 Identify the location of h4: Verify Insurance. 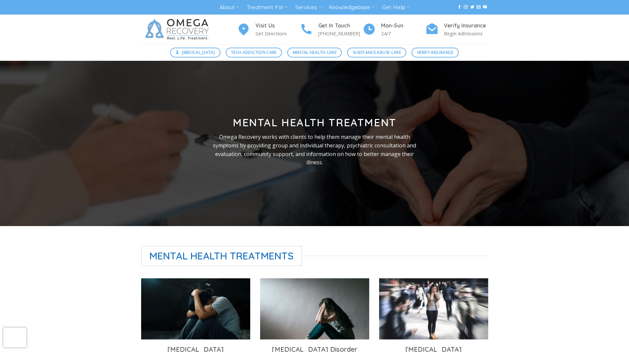
(466, 26).